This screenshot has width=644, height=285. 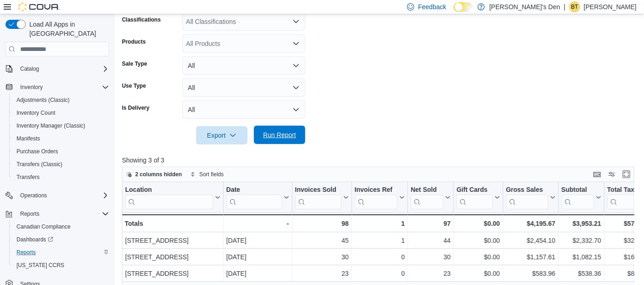 I want to click on button: Enter fullscreen, so click(x=627, y=175).